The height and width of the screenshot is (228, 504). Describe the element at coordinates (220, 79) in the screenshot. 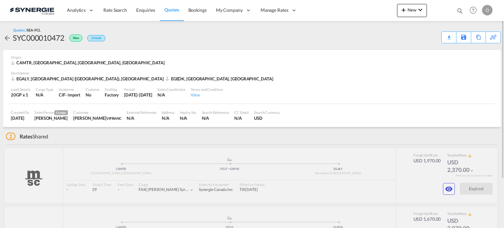

I see `div: EGEDK, El Dekheila, Africa` at that location.